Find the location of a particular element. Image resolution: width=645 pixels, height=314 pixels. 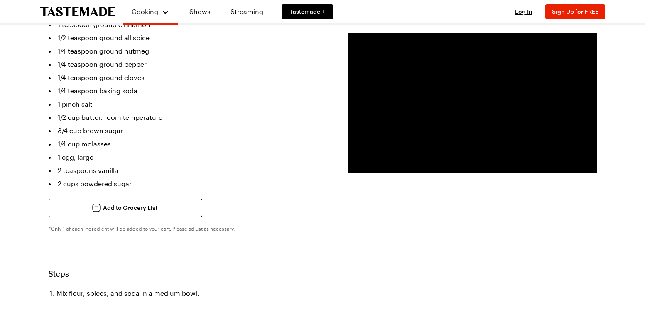

span: Add to Grocery List is located at coordinates (130, 208).